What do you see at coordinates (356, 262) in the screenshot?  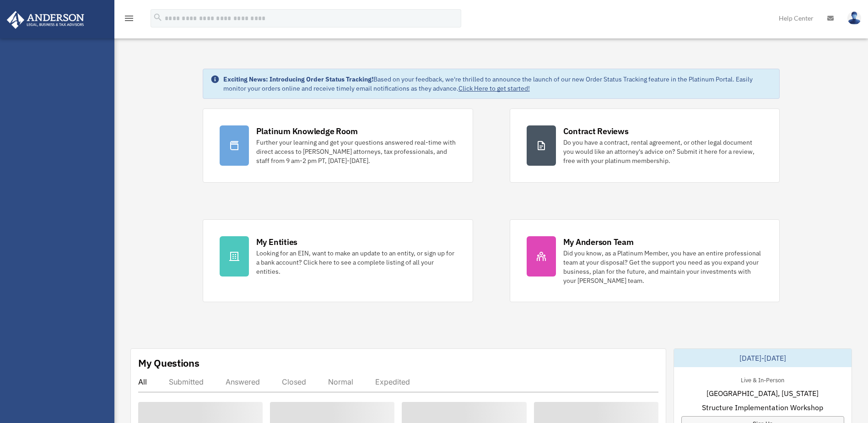 I see `div: Looking for an EIN, want to make an update to an entity, or sign up for a bank account? Click her...` at bounding box center [356, 262].